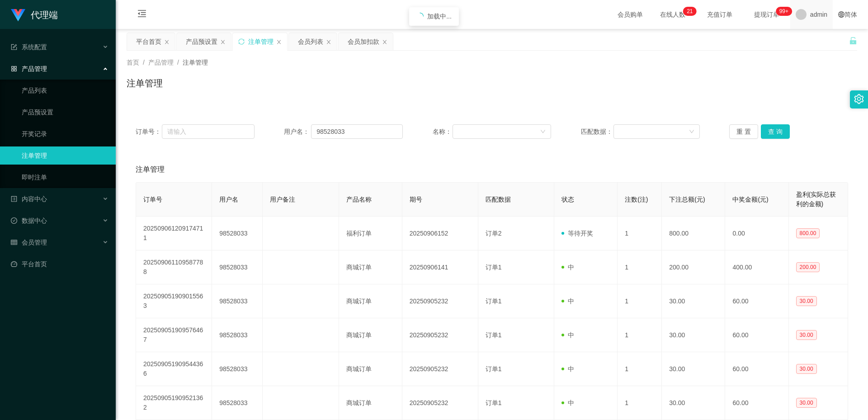 The image size is (868, 420). What do you see at coordinates (673, 15) in the screenshot?
I see `span: 在线人数` at bounding box center [673, 15].